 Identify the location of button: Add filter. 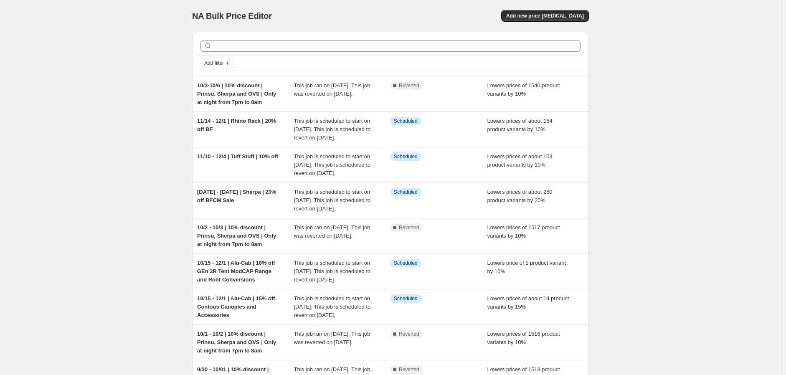
(217, 63).